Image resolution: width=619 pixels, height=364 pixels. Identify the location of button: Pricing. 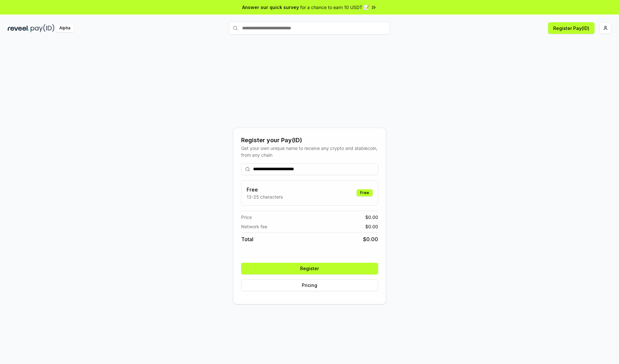
(310, 285).